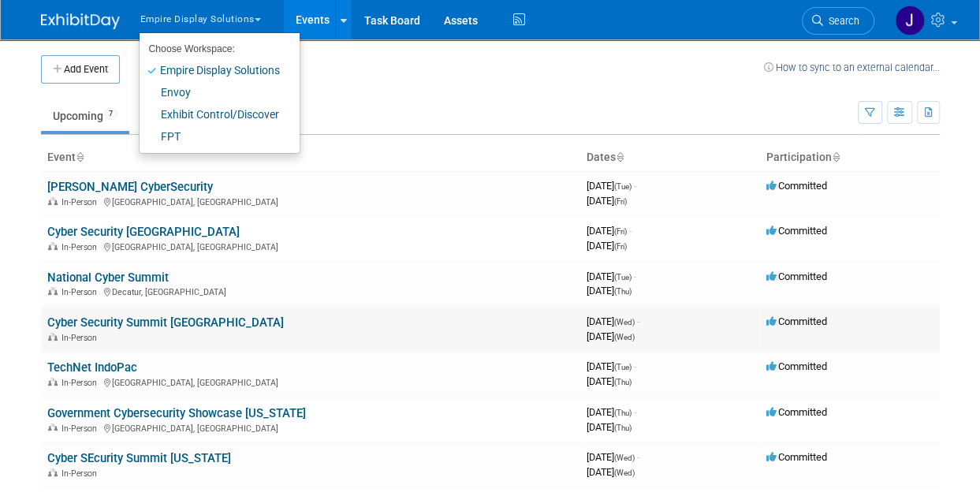 The height and width of the screenshot is (500, 980). I want to click on span: 7, so click(110, 113).